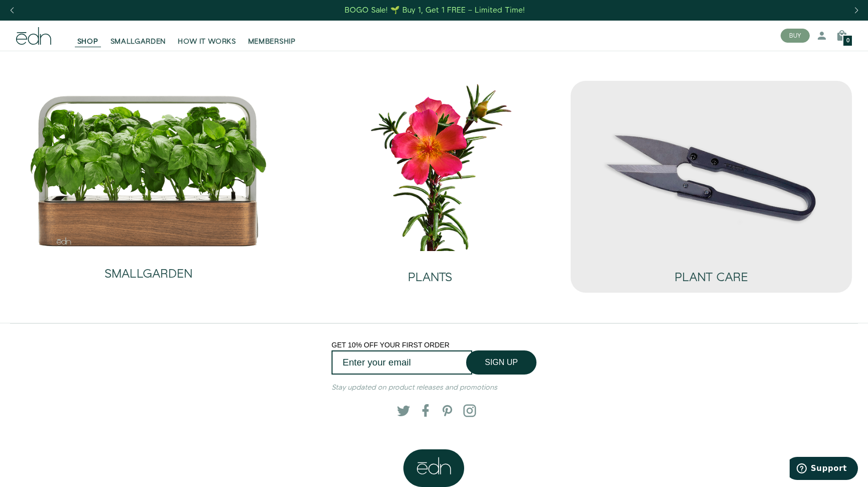 This screenshot has width=868, height=487. What do you see at coordinates (207, 35) in the screenshot?
I see `a: HOW IT WORKS` at bounding box center [207, 35].